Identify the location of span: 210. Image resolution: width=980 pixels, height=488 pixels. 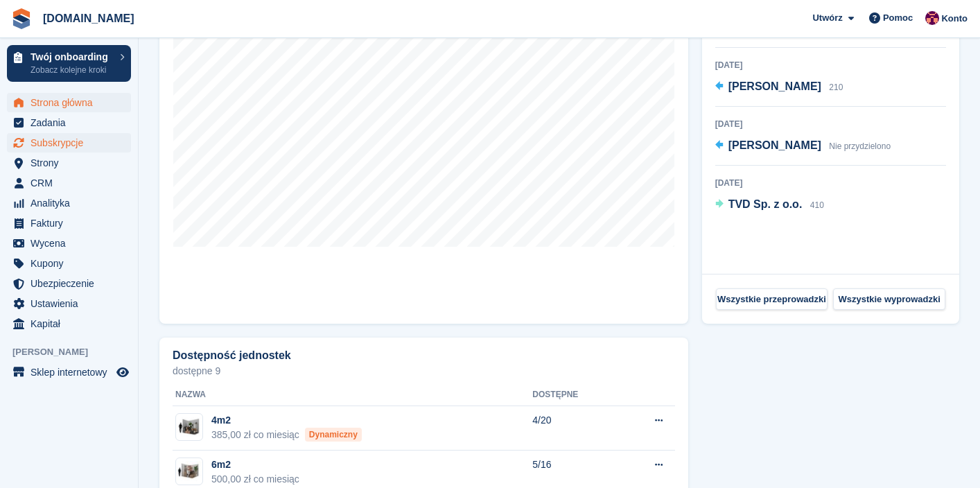
(836, 87).